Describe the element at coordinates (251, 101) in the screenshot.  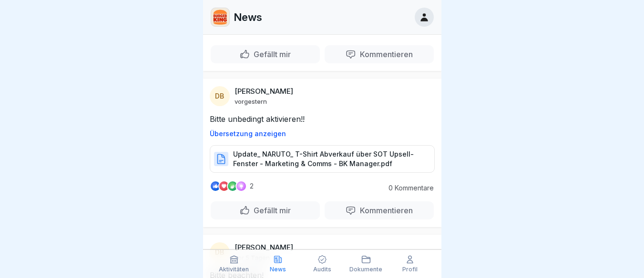
I see `p: vorgestern` at that location.